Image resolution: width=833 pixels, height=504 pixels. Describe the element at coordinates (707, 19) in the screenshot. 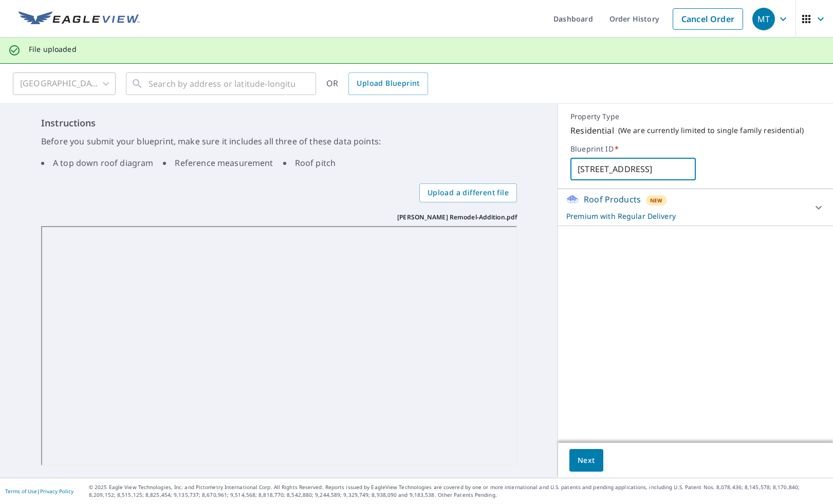

I see `a: Cancel Order` at that location.